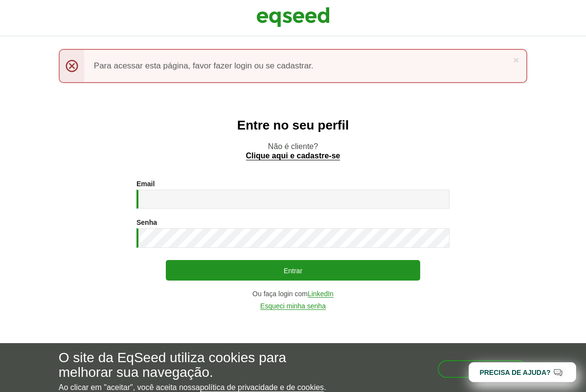 The width and height of the screenshot is (586, 392). What do you see at coordinates (293, 17) in the screenshot?
I see `img: EqSeed Logo` at bounding box center [293, 17].